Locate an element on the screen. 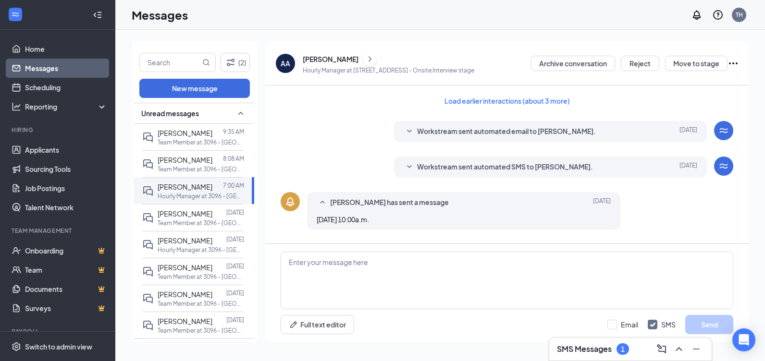  a: Scheduling is located at coordinates (66, 87).